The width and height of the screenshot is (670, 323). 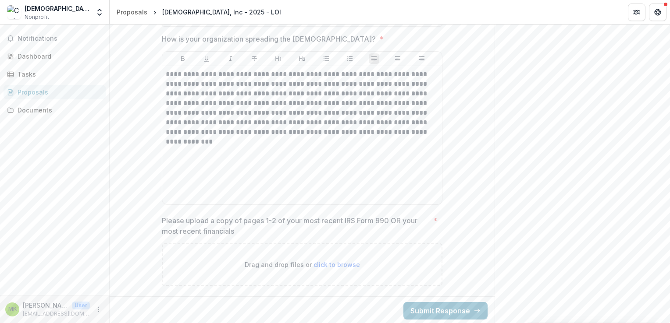 I want to click on button: Partners, so click(x=636, y=12).